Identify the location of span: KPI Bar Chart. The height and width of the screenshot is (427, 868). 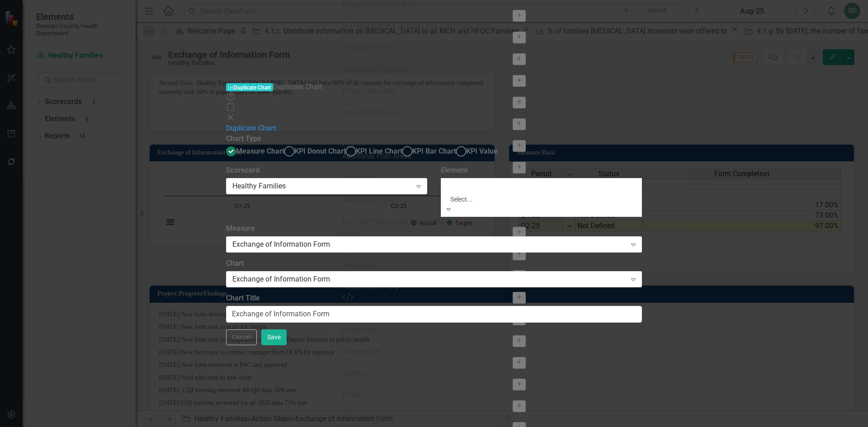
(434, 151).